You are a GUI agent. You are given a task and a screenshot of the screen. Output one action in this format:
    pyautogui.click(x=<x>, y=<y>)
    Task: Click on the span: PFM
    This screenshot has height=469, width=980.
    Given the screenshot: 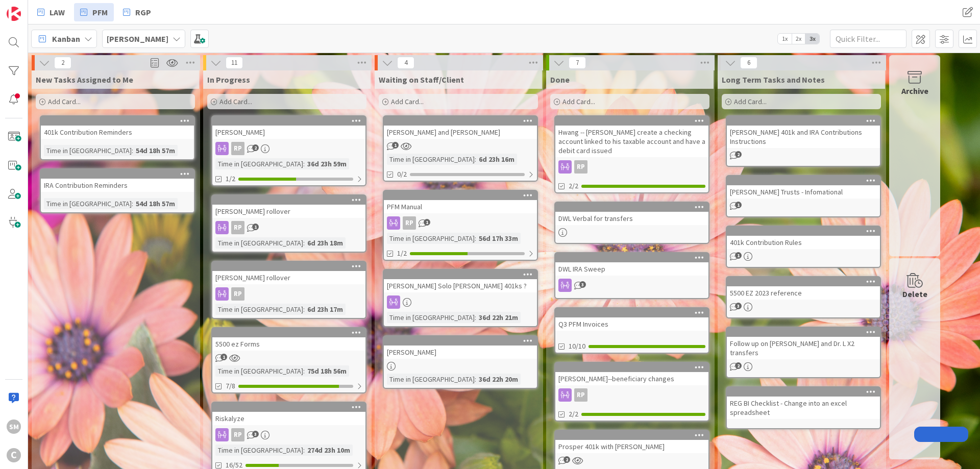 What is the action you would take?
    pyautogui.click(x=100, y=12)
    